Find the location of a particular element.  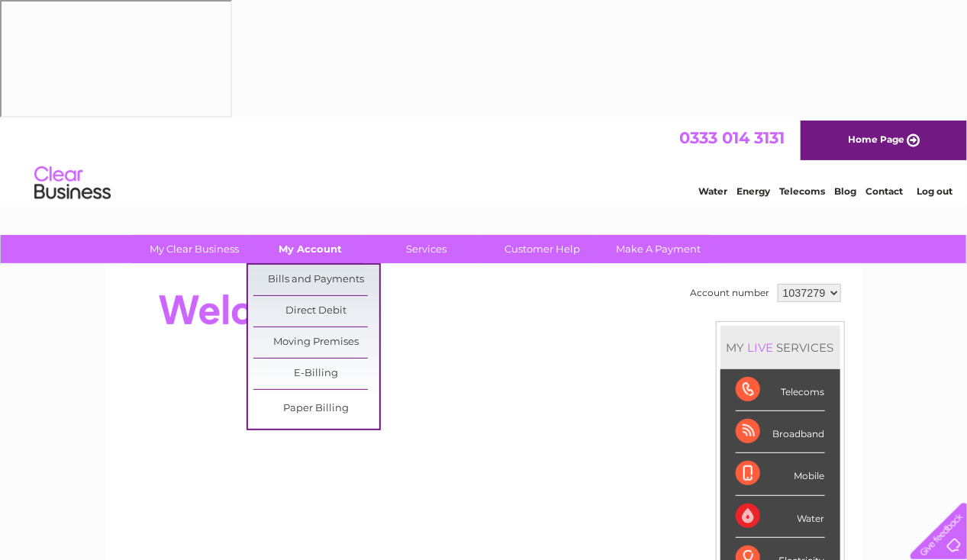

a: Log out is located at coordinates (934, 70).